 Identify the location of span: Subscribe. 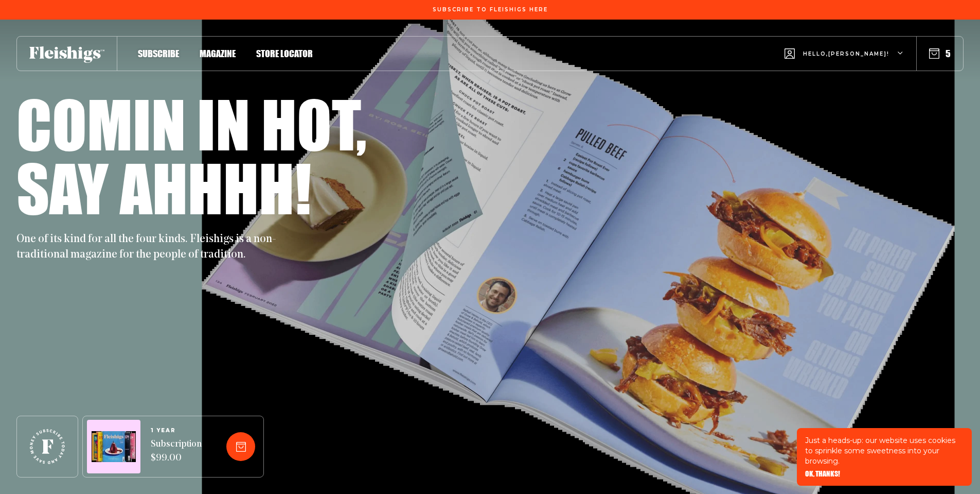
(158, 53).